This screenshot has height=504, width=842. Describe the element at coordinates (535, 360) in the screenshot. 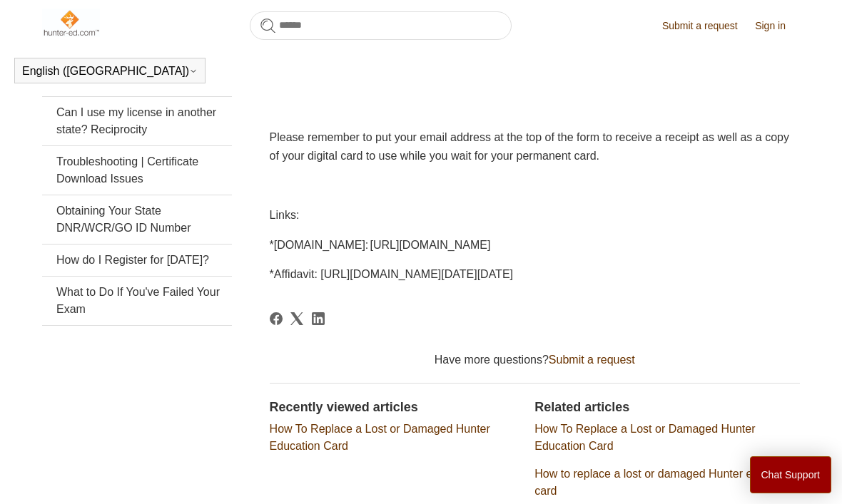

I see `div: Have more questions?` at that location.